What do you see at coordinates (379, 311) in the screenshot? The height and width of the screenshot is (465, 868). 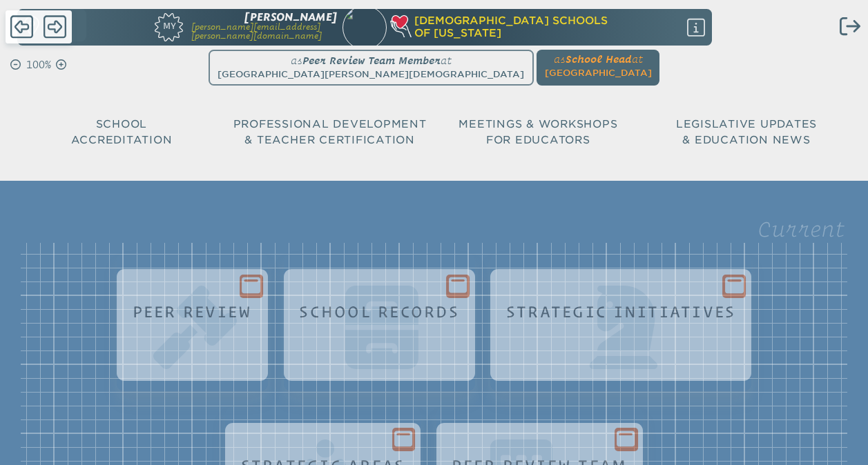 I see `h1: School Records` at bounding box center [379, 311].